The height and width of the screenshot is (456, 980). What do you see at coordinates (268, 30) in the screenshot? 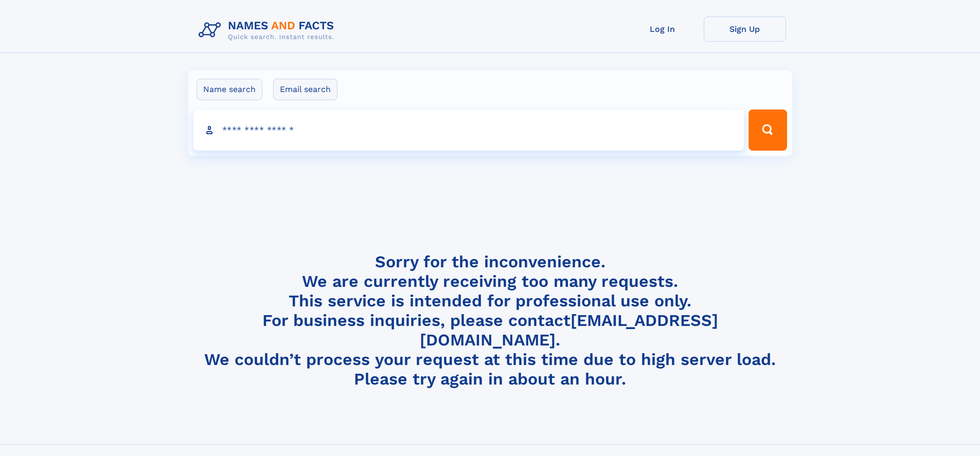
I see `img: Logo Names and Facts` at bounding box center [268, 30].